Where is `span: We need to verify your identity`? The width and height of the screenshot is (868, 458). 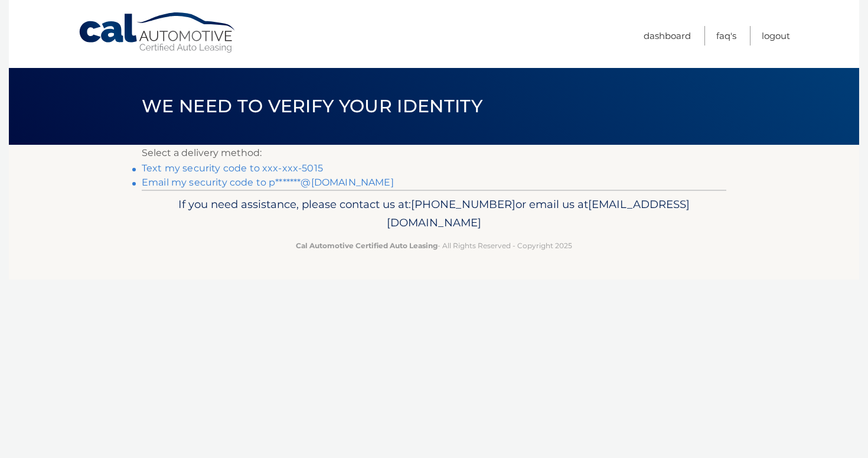 span: We need to verify your identity is located at coordinates (312, 106).